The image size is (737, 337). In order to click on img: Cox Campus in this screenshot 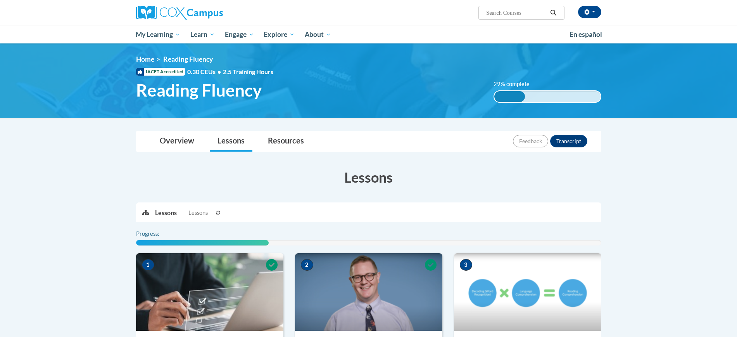, I will do `click(180, 13)`.